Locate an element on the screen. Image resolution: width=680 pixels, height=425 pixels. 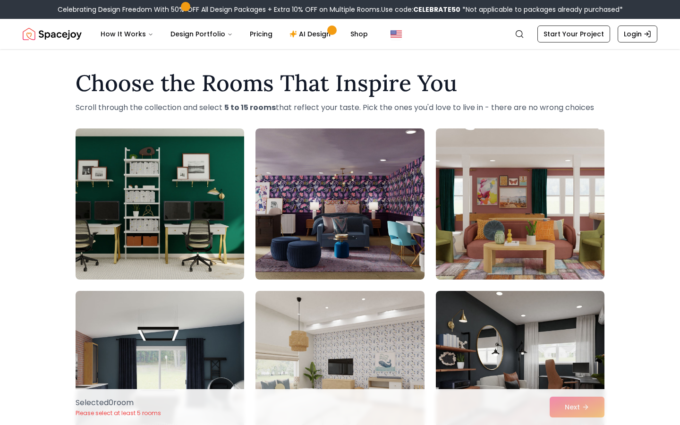
nav: Global is located at coordinates (340, 34).